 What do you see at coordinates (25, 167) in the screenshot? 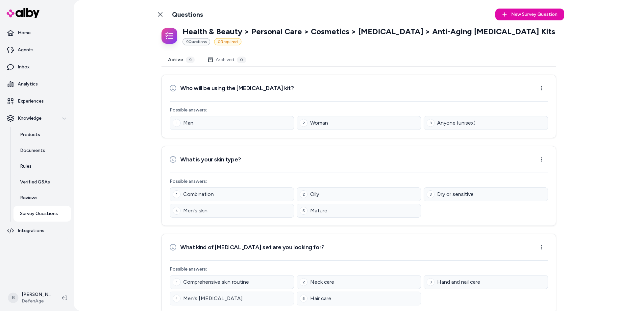
I see `p: Rules` at bounding box center [25, 167].